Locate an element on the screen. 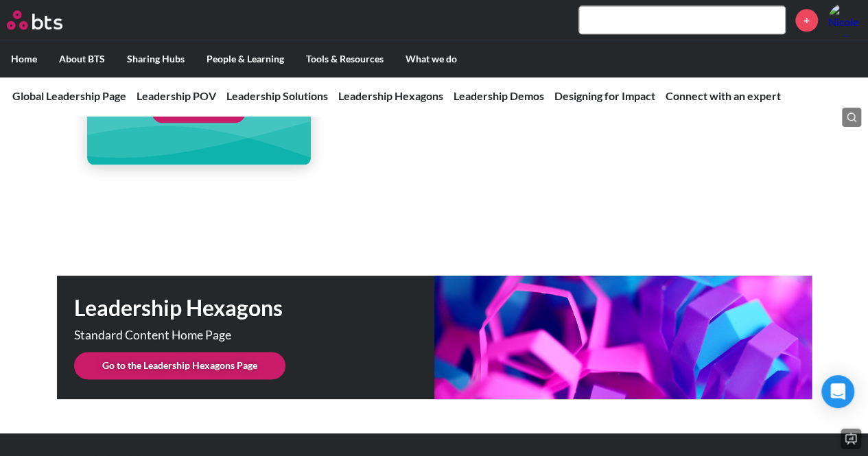 This screenshot has height=456, width=868. a: Designing for Impact is located at coordinates (605, 95).